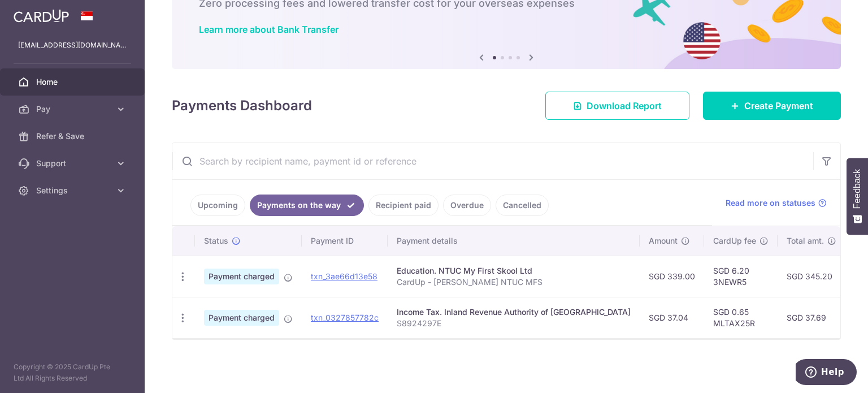  I want to click on a: Upcoming, so click(218, 205).